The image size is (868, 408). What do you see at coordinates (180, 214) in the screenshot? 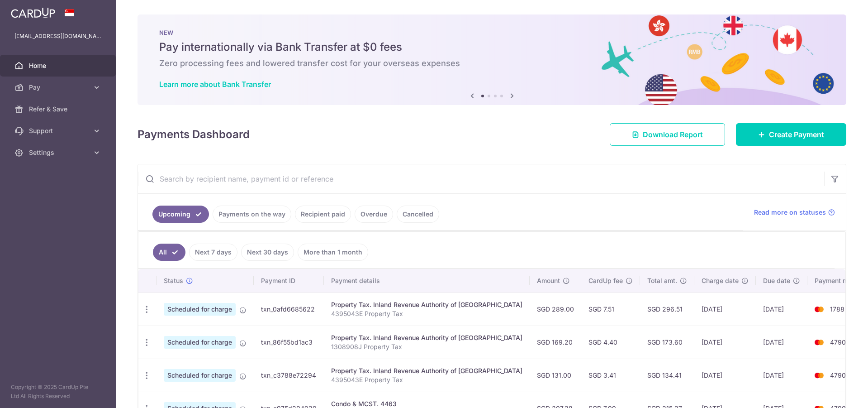
I see `a: Upcoming` at bounding box center [180, 214].